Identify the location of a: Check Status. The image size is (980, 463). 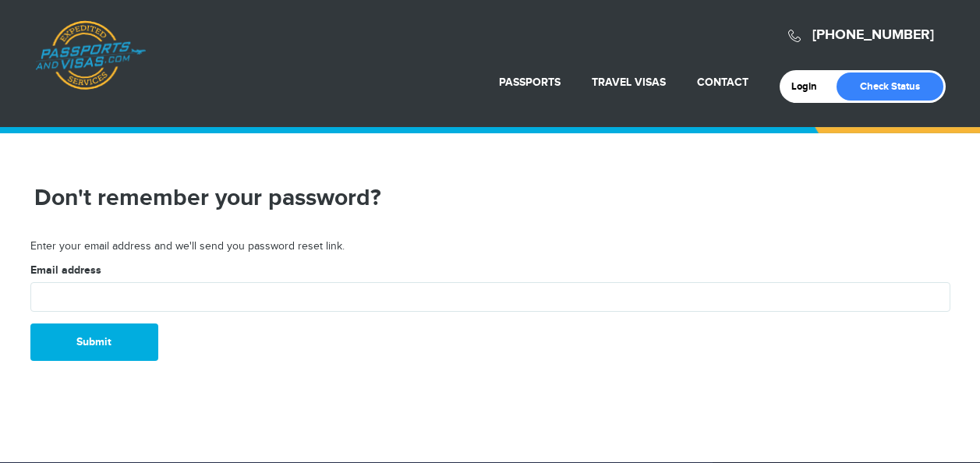
(889, 87).